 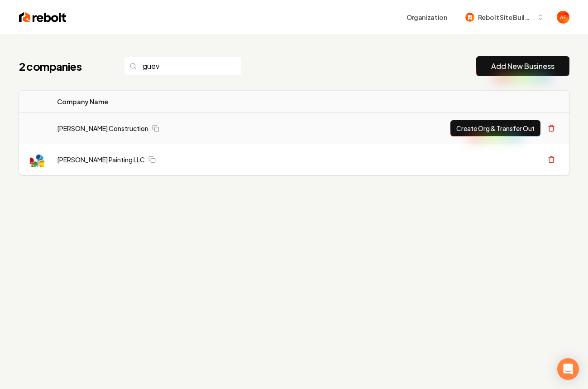 I want to click on img: Rebolt Site Builder, so click(x=470, y=17).